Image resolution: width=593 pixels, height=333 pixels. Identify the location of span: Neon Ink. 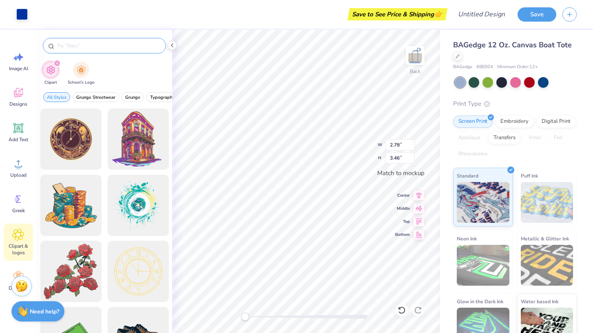
(467, 238).